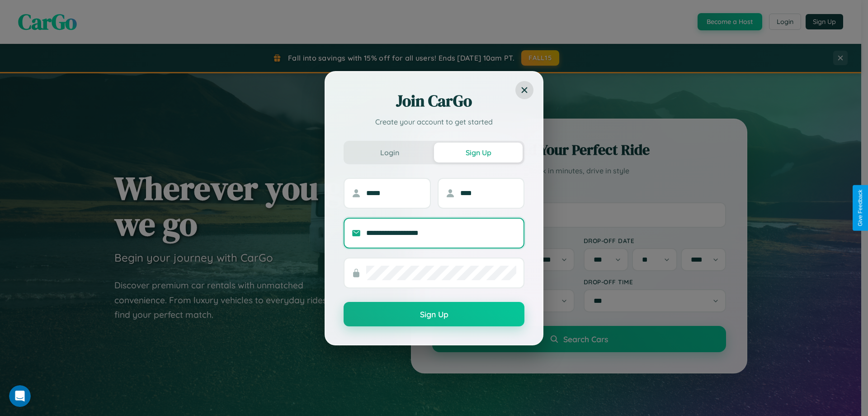  I want to click on div: Give Feedback, so click(860, 208).